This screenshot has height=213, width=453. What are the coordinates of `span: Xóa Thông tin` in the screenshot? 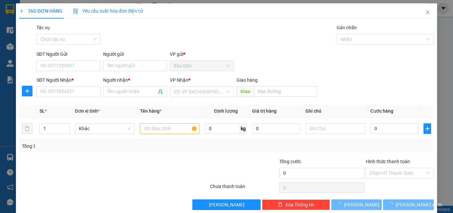 It's located at (300, 204).